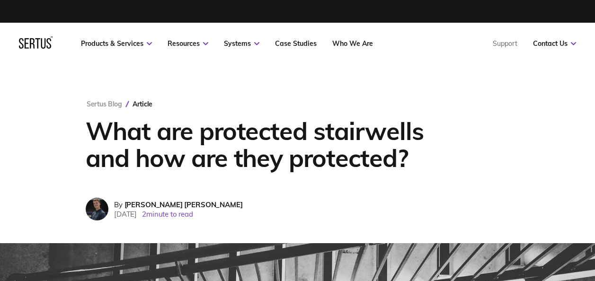 Image resolution: width=595 pixels, height=281 pixels. Describe the element at coordinates (116, 44) in the screenshot. I see `a: Products & Services` at that location.